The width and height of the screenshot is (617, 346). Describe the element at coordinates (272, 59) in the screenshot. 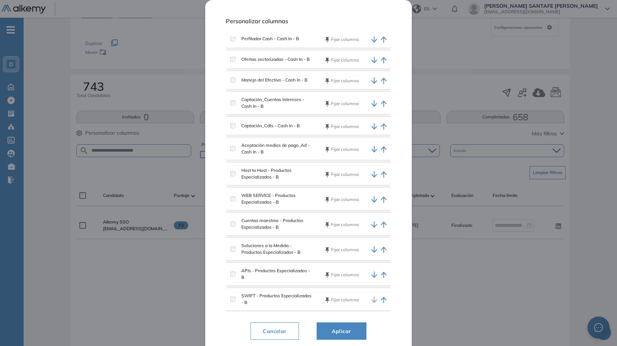

I see `label: Ofertas sectorizadas - Cash In - B` at that location.